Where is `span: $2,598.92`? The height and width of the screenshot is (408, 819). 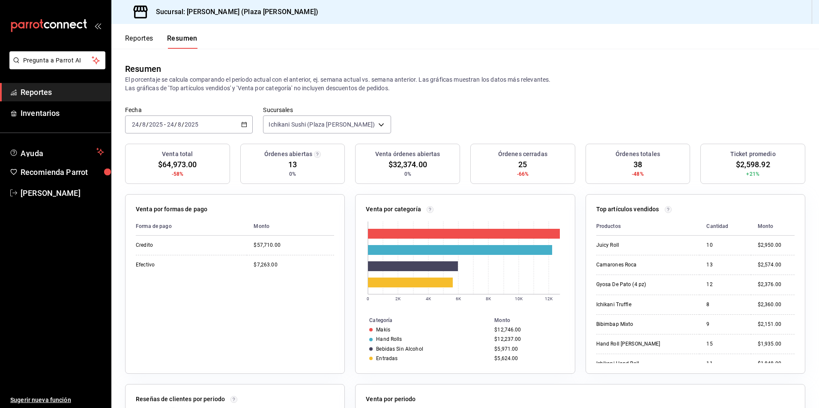
span: $2,598.92 is located at coordinates (753, 164).